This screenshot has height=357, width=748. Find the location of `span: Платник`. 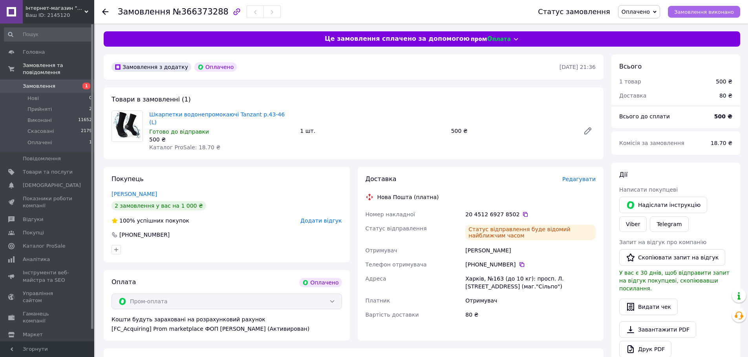

span: Платник is located at coordinates (377, 301).